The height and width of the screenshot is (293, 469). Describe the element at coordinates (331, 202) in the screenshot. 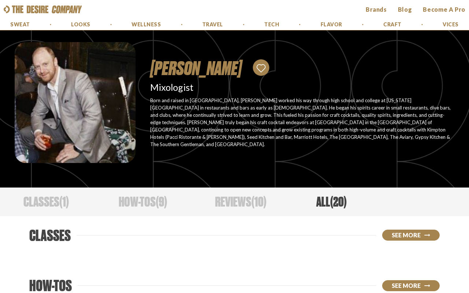

I see `div: All ( 20 )` at that location.